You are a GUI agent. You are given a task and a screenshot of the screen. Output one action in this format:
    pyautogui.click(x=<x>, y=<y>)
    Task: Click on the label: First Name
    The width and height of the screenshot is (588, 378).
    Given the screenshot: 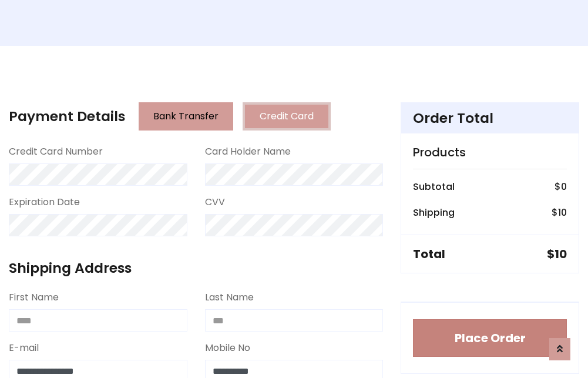 What is the action you would take?
    pyautogui.click(x=33, y=298)
    